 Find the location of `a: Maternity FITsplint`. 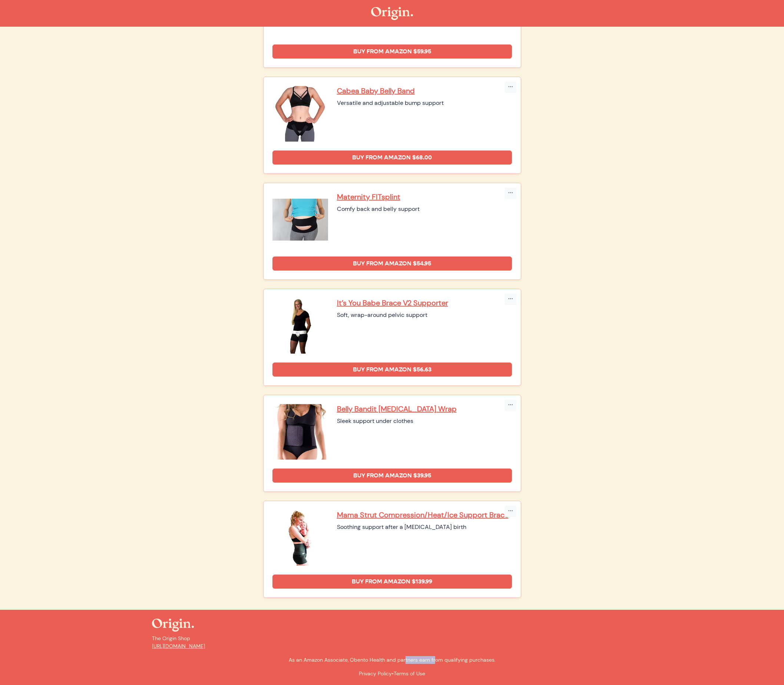

a: Maternity FITsplint is located at coordinates (425, 197).